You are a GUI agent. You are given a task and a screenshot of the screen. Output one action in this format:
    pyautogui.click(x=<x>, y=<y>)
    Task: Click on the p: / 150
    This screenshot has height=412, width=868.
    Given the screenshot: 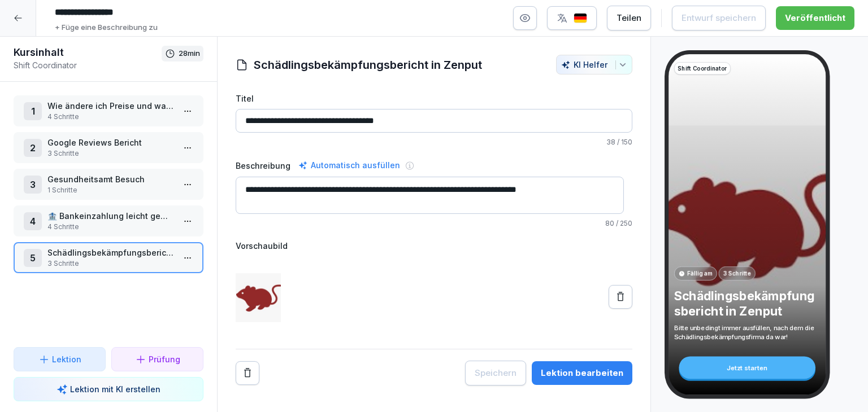 What is the action you would take?
    pyautogui.click(x=434, y=143)
    